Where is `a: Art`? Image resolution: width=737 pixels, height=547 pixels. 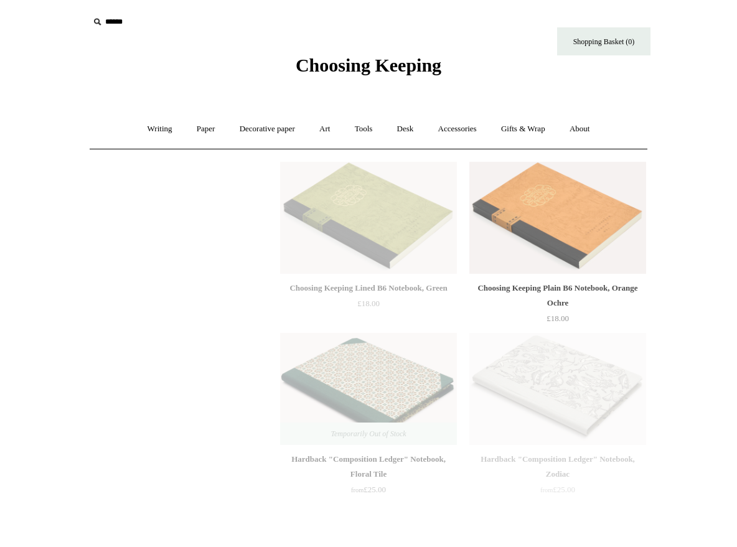 a: Art is located at coordinates (324, 129).